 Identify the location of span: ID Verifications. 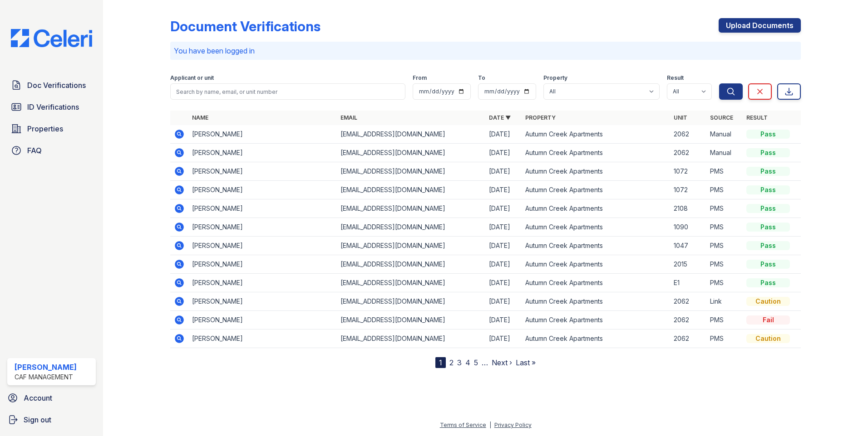
(53, 107).